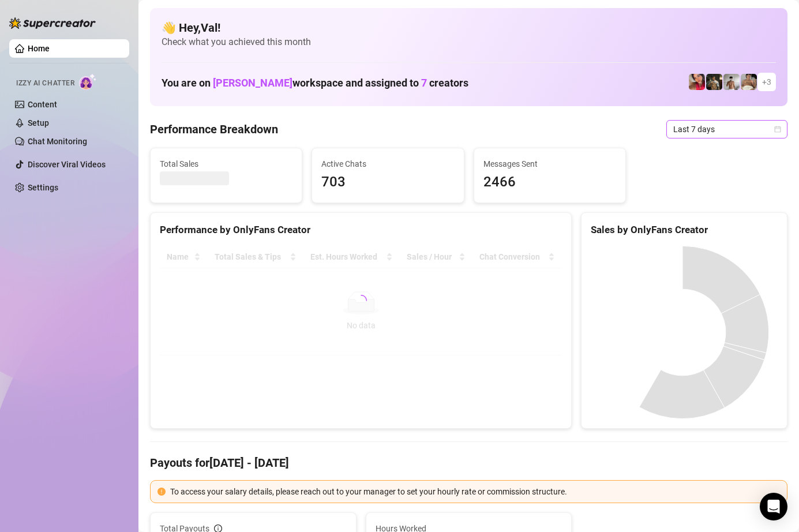 This screenshot has height=532, width=799. What do you see at coordinates (550, 182) in the screenshot?
I see `span: 2466` at bounding box center [550, 182].